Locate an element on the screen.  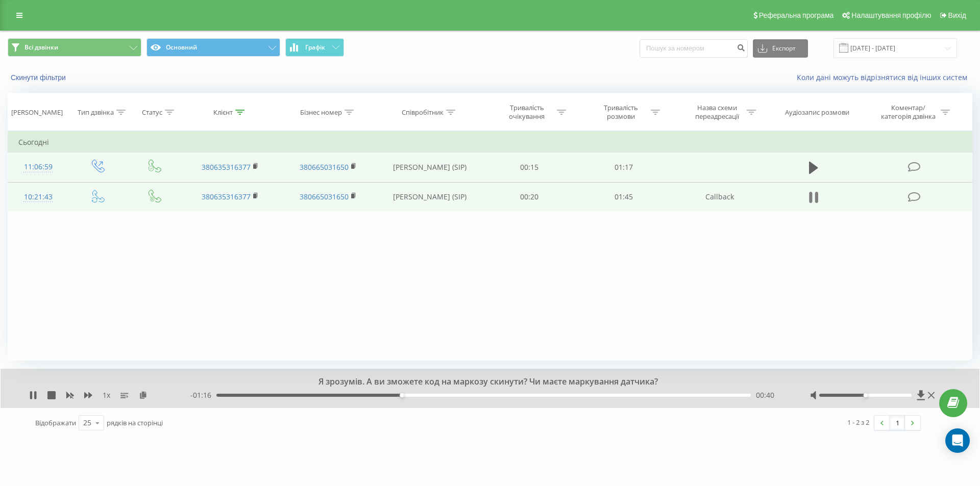
div: Open Intercom Messenger is located at coordinates (958, 441).